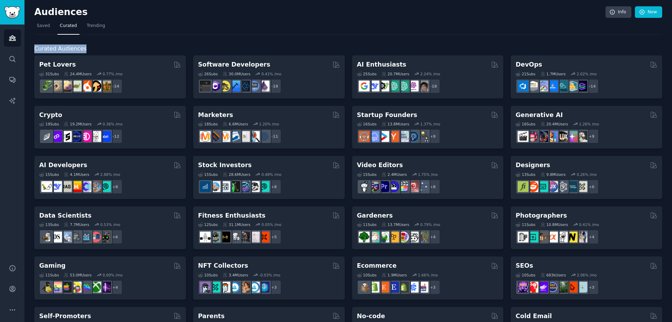  Describe the element at coordinates (384, 136) in the screenshot. I see `img: startup` at that location.